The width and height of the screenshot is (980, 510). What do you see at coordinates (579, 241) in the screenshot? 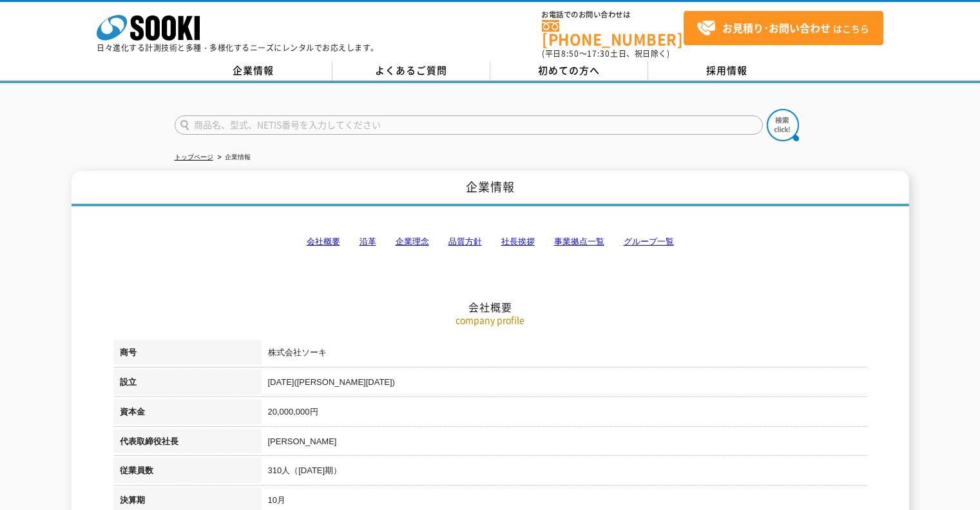
I see `a: 事業拠点一覧` at bounding box center [579, 241].